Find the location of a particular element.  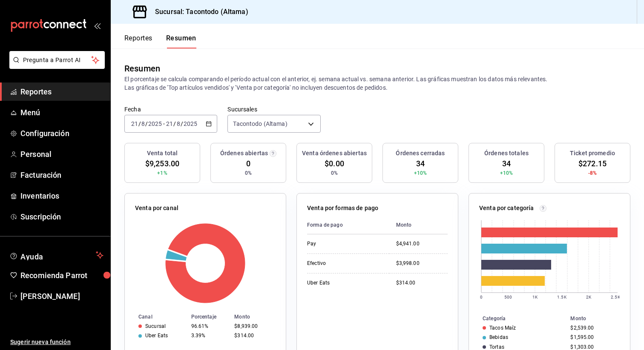

button: Reportes is located at coordinates (139, 41).